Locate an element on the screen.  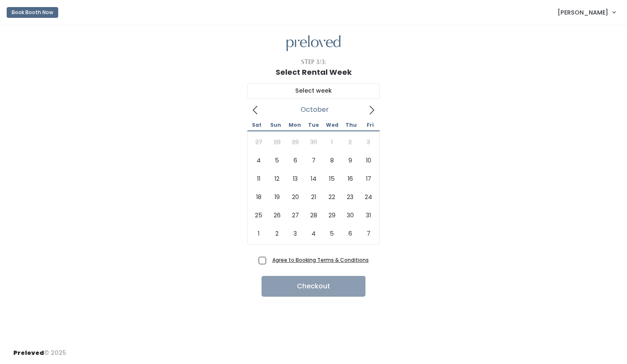
span: October 6, 2025 is located at coordinates (296, 161).